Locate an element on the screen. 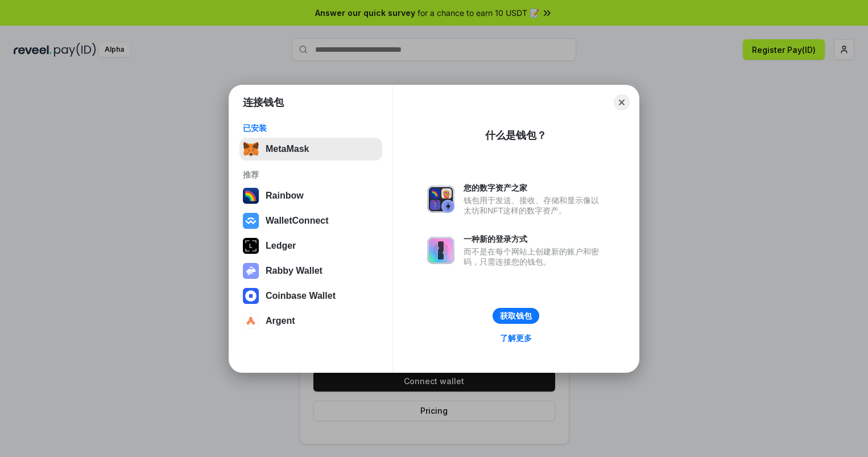  div: 推荐 is located at coordinates (311, 175).